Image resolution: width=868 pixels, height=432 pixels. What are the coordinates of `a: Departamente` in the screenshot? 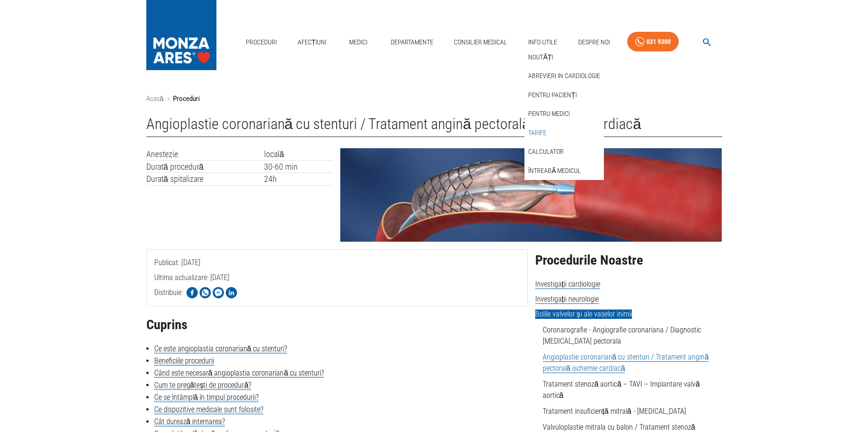 It's located at (412, 42).